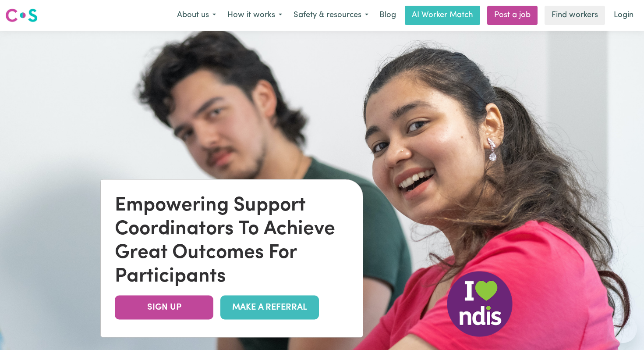 Image resolution: width=644 pixels, height=350 pixels. What do you see at coordinates (575, 16) in the screenshot?
I see `a: Find workers` at bounding box center [575, 16].